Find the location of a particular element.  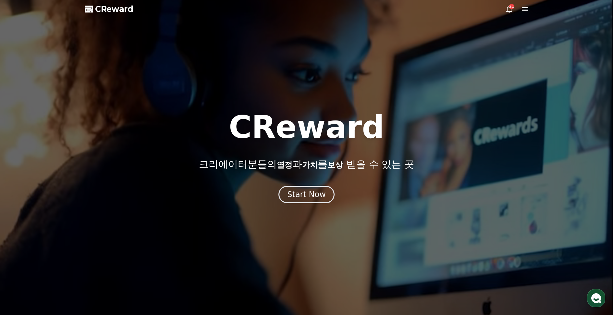

p: 크리에이터분들의 과 를 받을 수 있는 곳 is located at coordinates (306, 164).